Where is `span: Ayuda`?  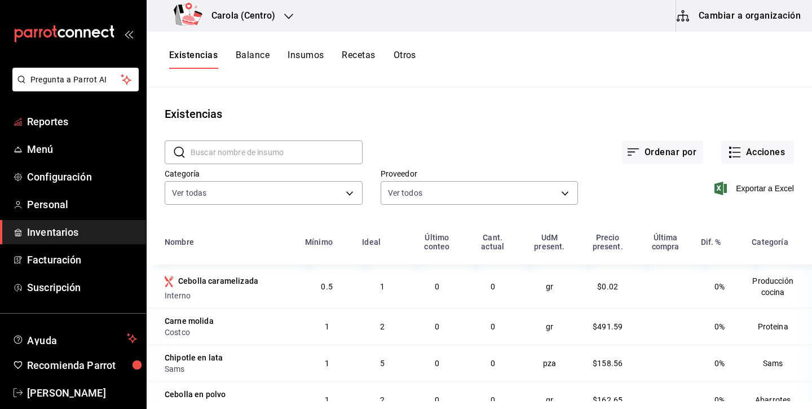 span: Ayuda is located at coordinates (74, 339).